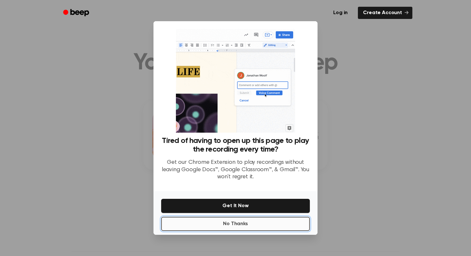 The height and width of the screenshot is (256, 471). I want to click on p: Get our Chrome Extension to play recordings without leaving Google Docs™, Google Classroom™, & Gm..., so click(236, 170).